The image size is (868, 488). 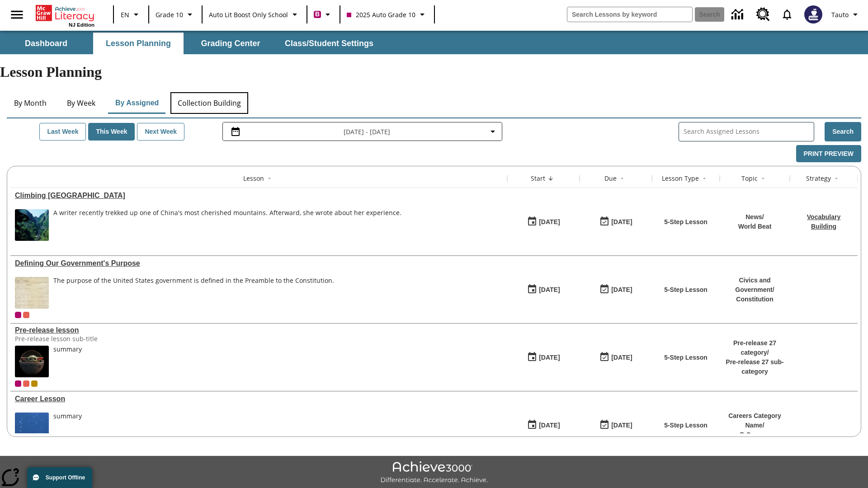 What do you see at coordinates (493, 132) in the screenshot?
I see `svg: Collapse Date Range Filter` at bounding box center [493, 132].